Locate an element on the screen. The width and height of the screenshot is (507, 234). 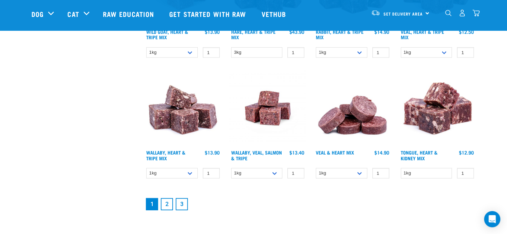
a: Veal & Heart Mix is located at coordinates (335, 152).